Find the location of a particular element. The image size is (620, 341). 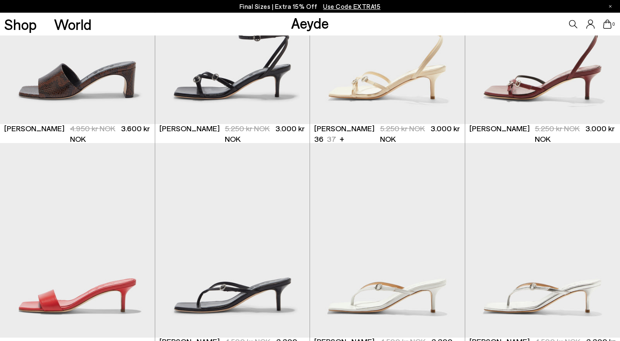

span: 4.950 kr NOK is located at coordinates (92, 128).